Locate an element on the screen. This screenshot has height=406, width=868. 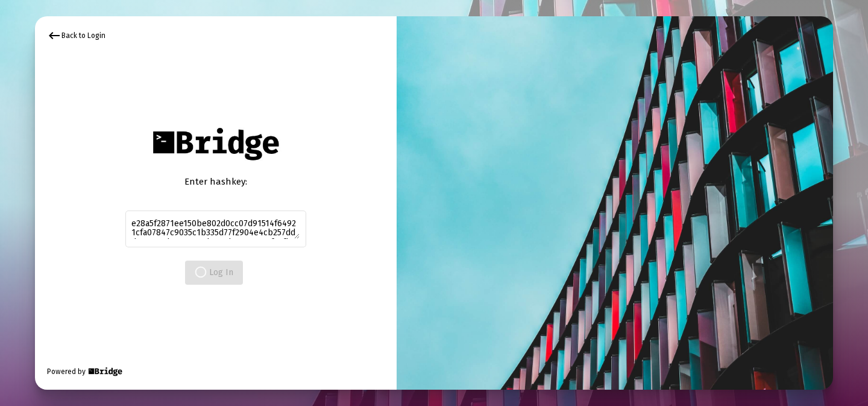
div: Enter hashkey: is located at coordinates (216, 182).